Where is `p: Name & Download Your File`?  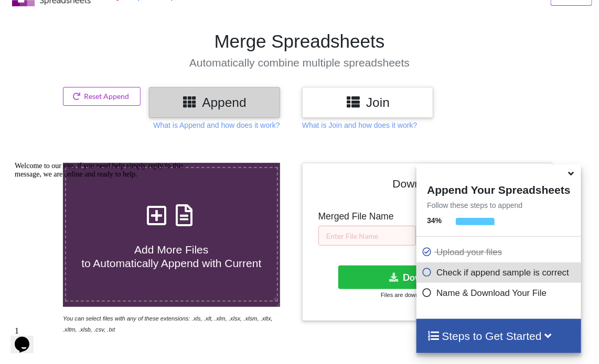
p: Name & Download Your File is located at coordinates (499, 292).